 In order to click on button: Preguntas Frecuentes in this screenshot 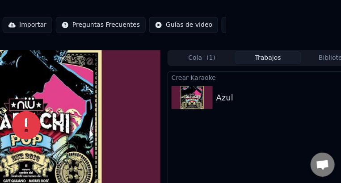, I will do `click(101, 25)`.